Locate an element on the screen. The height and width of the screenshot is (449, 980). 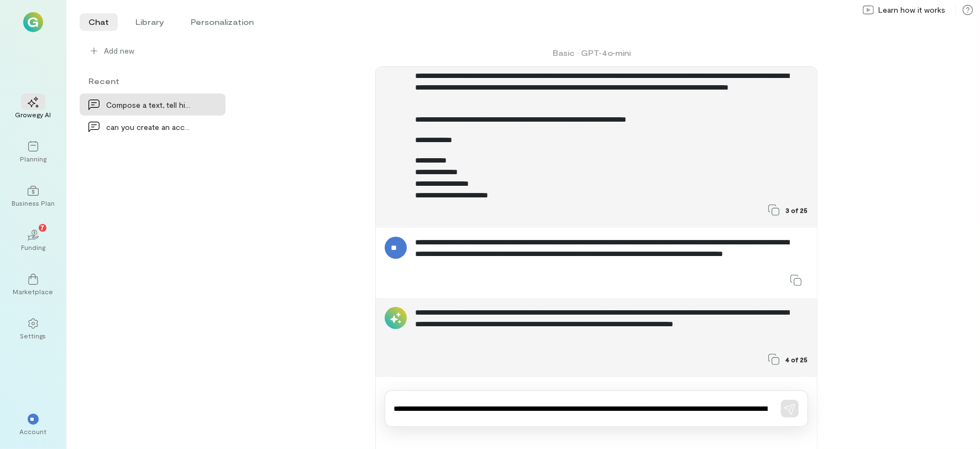
div: Planning is located at coordinates (33, 158).